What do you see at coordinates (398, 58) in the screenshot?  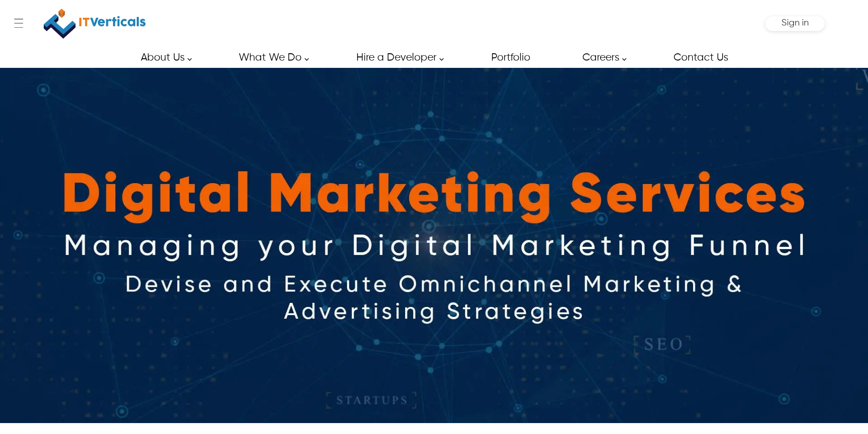 I see `a: Hire a Developer` at bounding box center [398, 58].